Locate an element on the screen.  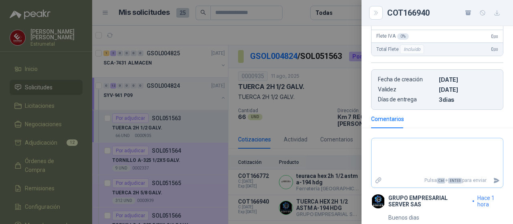
button: Enviar is located at coordinates (496, 180).